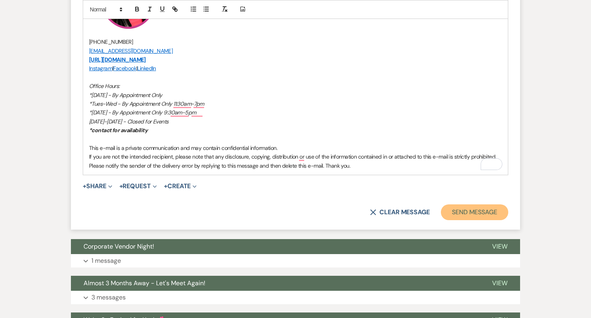 The width and height of the screenshot is (591, 318). Describe the element at coordinates (296, 148) in the screenshot. I see `p: This e-mail is a private communication and may contain confidential information.` at that location.